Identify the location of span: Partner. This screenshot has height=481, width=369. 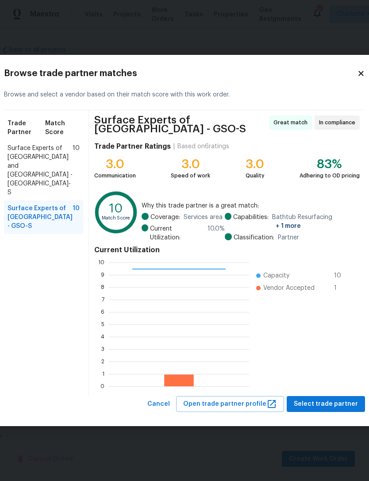
(289, 238).